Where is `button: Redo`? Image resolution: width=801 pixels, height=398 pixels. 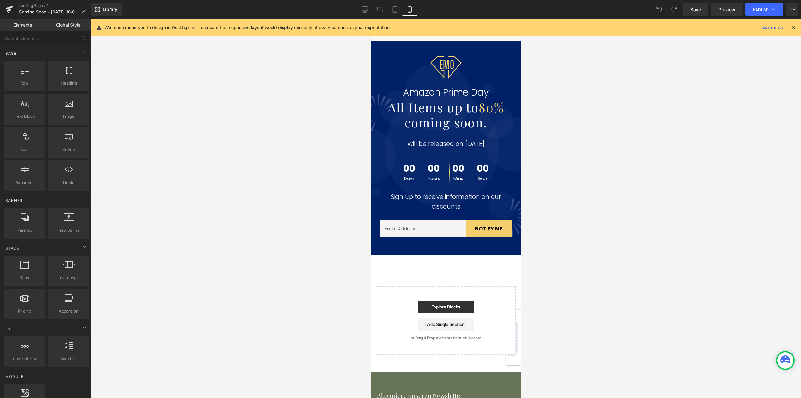 button: Redo is located at coordinates (674, 9).